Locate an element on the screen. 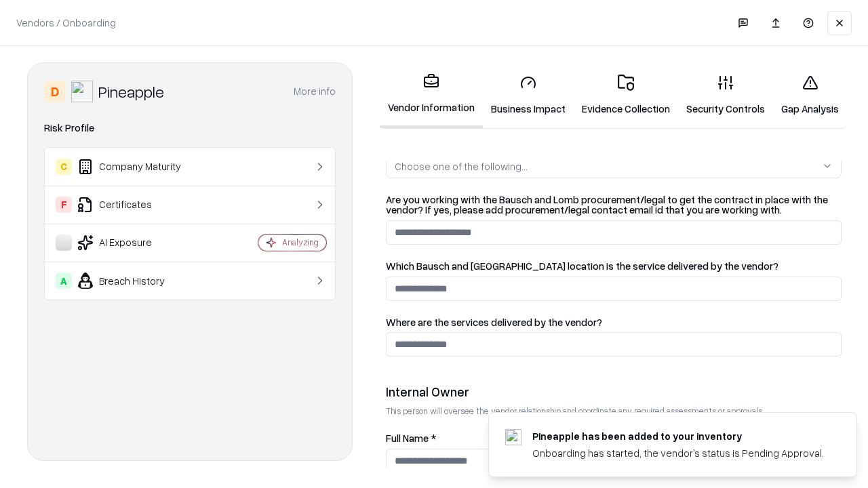 Image resolution: width=868 pixels, height=488 pixels. div: F is located at coordinates (64, 205).